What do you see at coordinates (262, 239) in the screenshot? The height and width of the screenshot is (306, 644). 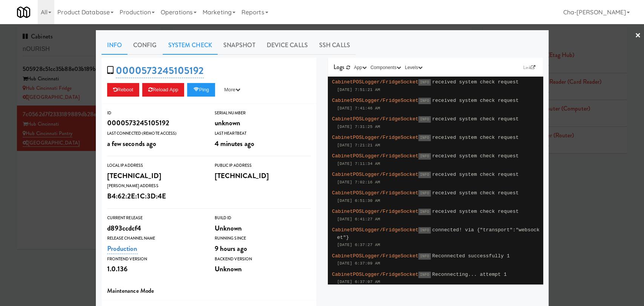 I see `div: Running Since` at bounding box center [262, 239].